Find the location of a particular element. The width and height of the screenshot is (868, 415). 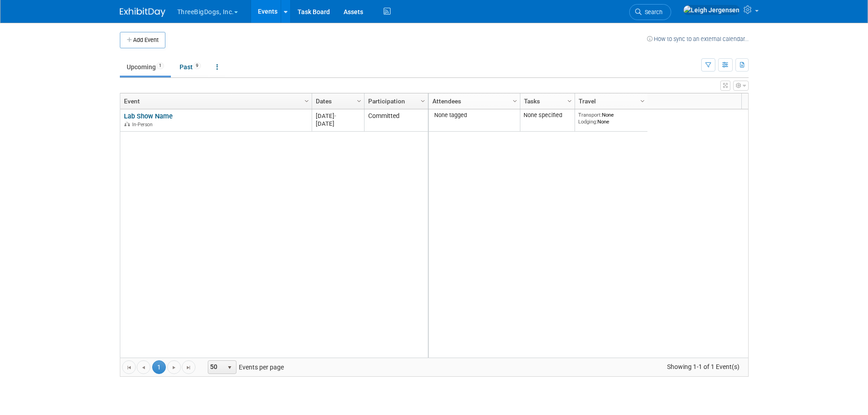

div: None specified is located at coordinates (547, 115).